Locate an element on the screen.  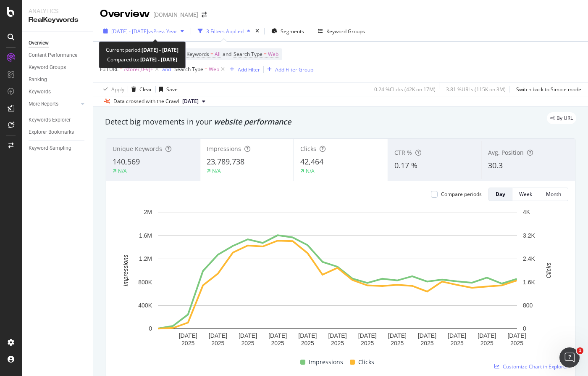
div: Save is located at coordinates (172, 89).